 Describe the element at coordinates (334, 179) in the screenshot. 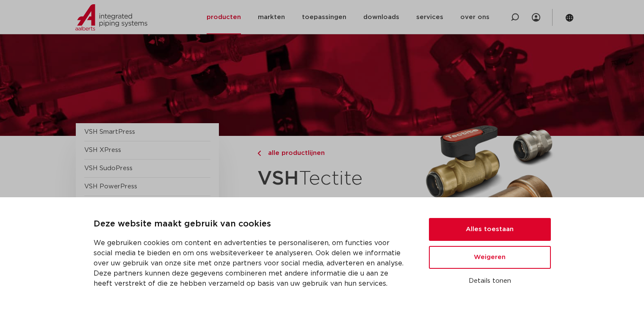

I see `h1: Tectite` at that location.